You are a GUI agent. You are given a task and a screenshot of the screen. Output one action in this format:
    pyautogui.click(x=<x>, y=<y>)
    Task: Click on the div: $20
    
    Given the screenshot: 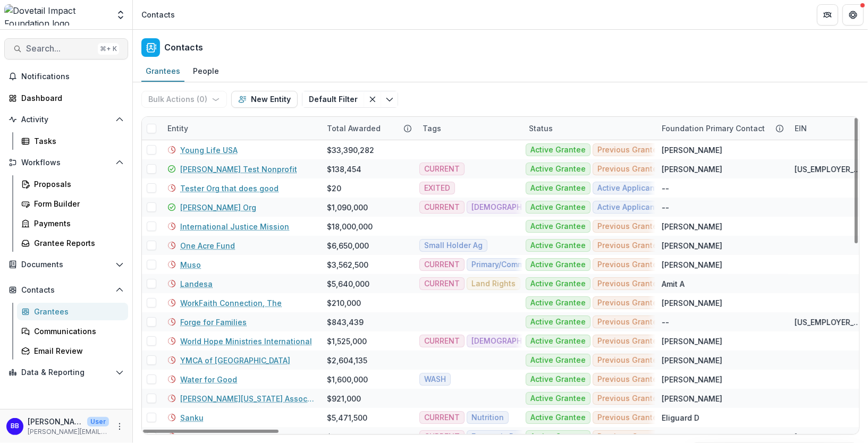 What is the action you would take?
    pyautogui.click(x=334, y=188)
    